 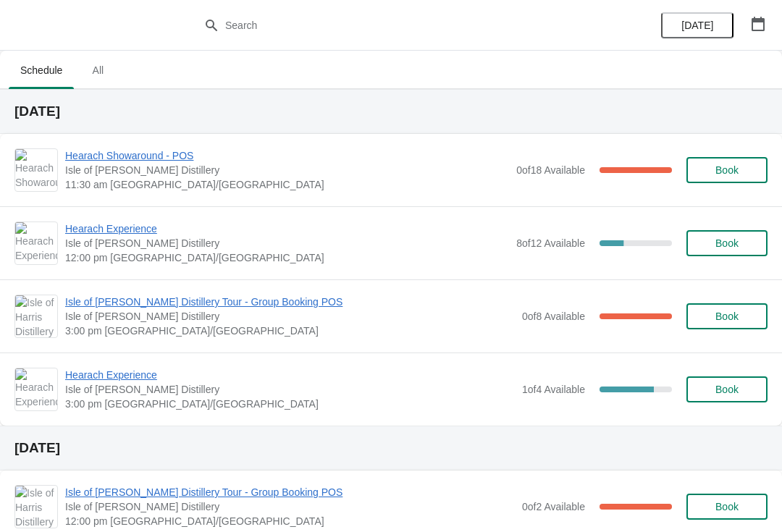 What do you see at coordinates (41, 70) in the screenshot?
I see `span: Schedule` at bounding box center [41, 70].